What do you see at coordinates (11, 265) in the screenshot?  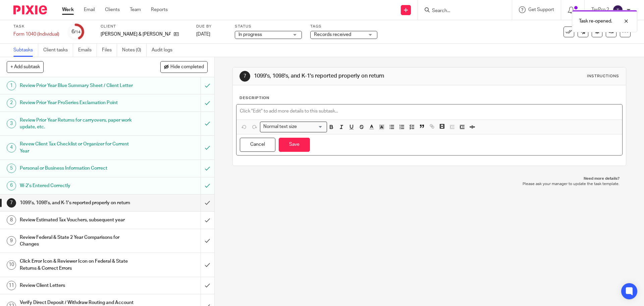 I see `div: 10` at bounding box center [11, 265].